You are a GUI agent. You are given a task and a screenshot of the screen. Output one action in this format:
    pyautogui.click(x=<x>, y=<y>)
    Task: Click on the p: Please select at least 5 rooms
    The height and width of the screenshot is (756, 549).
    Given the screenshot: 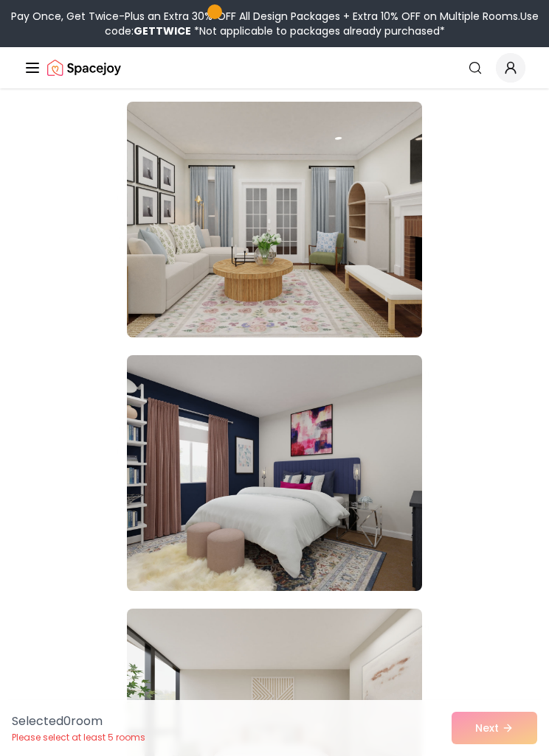 What is the action you would take?
    pyautogui.click(x=78, y=738)
    